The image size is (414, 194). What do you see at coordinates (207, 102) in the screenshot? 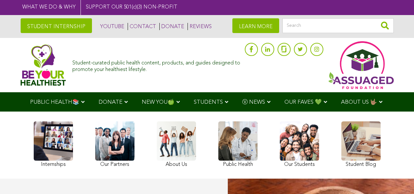
I see `div: Navigation Menu` at bounding box center [207, 102].